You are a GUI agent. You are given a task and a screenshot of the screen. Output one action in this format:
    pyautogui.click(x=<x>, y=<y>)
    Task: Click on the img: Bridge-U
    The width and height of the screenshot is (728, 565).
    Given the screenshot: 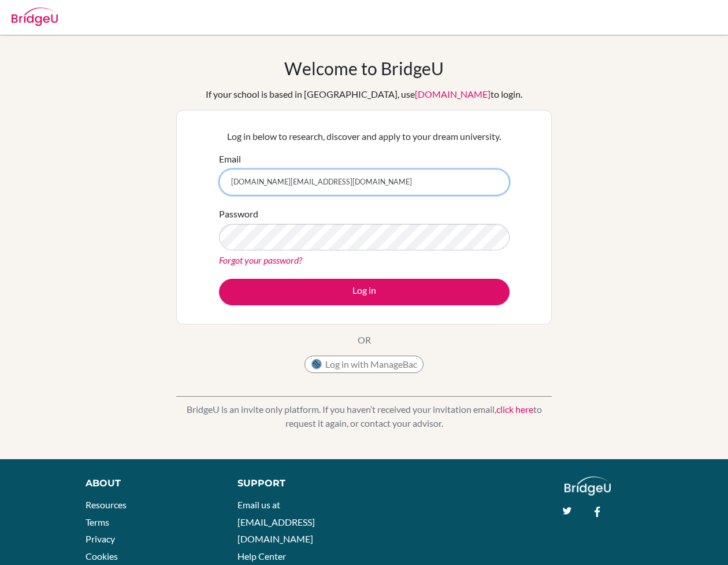 What is the action you would take?
    pyautogui.click(x=35, y=17)
    